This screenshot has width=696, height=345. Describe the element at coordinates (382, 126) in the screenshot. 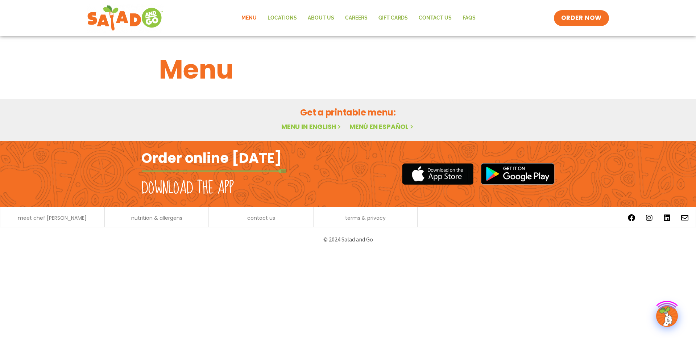

I see `a: Menú en español` at that location.